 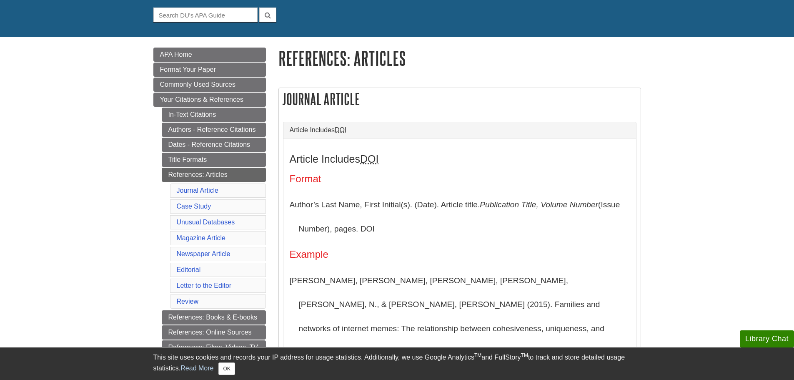 What do you see at coordinates (214, 145) in the screenshot?
I see `a: Dates - Reference Citations` at bounding box center [214, 145].